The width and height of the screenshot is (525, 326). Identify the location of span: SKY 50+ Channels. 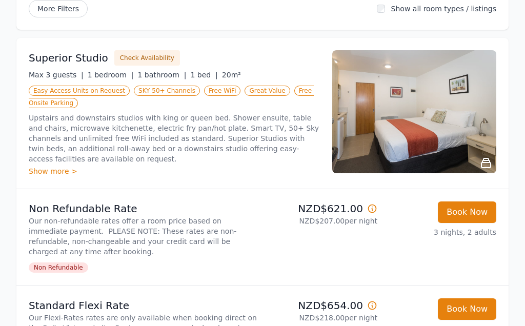
(166, 91).